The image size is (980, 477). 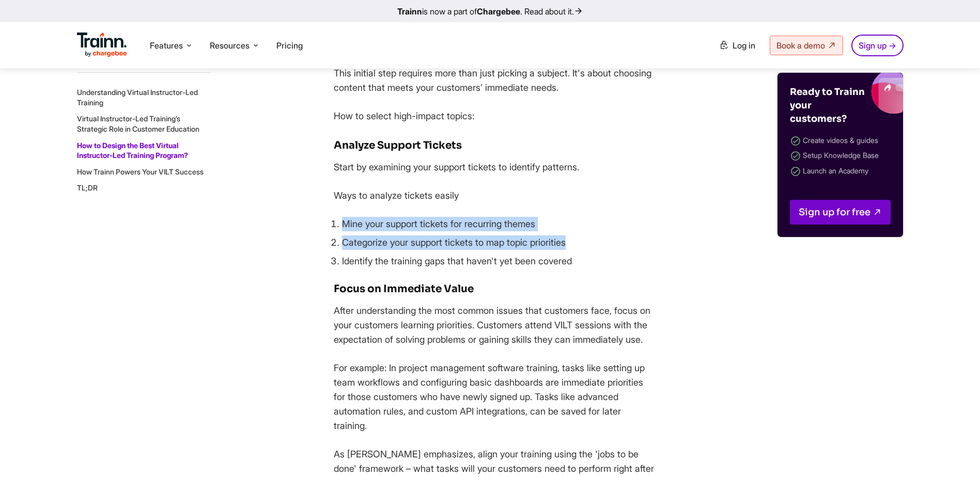 I want to click on b: Chargebee, so click(x=499, y=11).